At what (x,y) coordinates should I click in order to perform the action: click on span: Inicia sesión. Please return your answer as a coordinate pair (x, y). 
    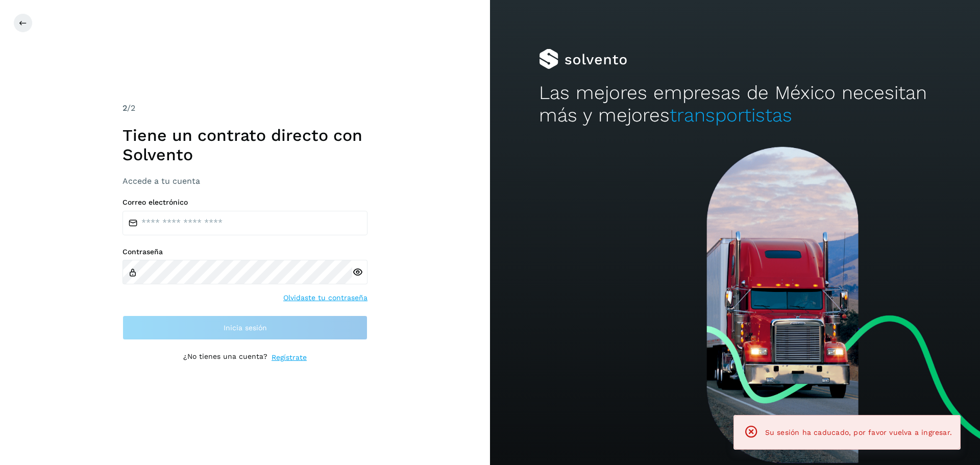
    Looking at the image, I should click on (245, 328).